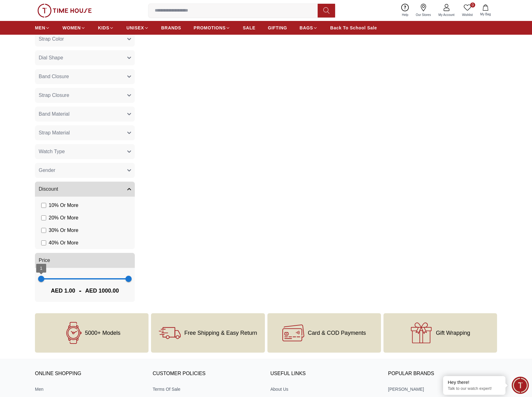  Describe the element at coordinates (51, 58) in the screenshot. I see `span: Dial Shape` at that location.